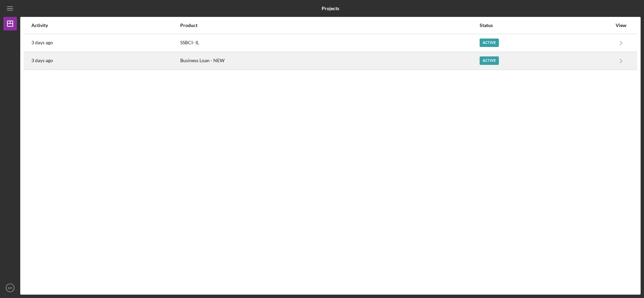  I want to click on button: BR, so click(10, 288).